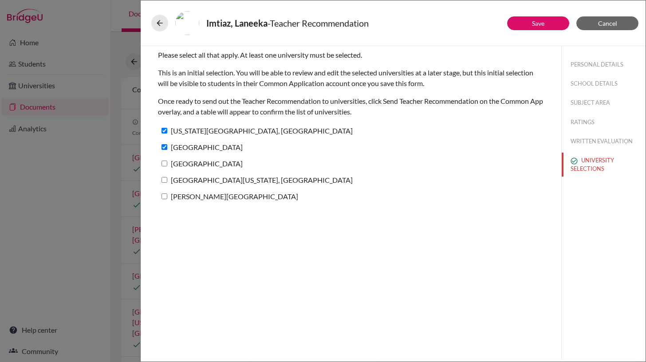 The image size is (646, 362). I want to click on p: Once ready to send out the Teacher Recommendation to universities, click Send Teacher Recommendat..., so click(351, 106).